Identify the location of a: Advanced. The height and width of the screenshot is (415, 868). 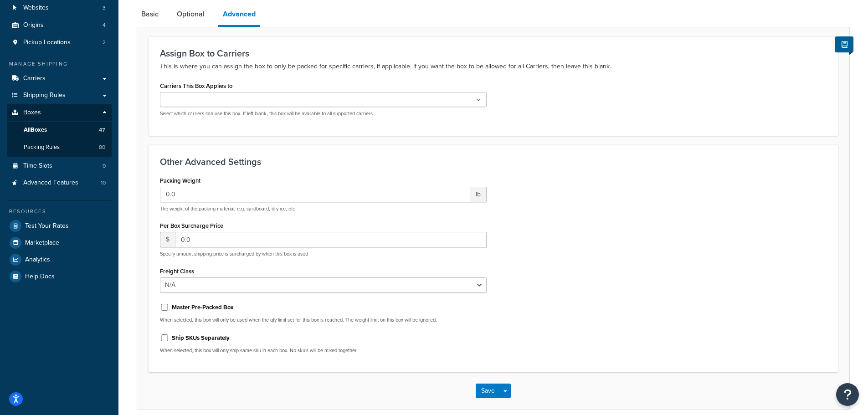
(239, 15).